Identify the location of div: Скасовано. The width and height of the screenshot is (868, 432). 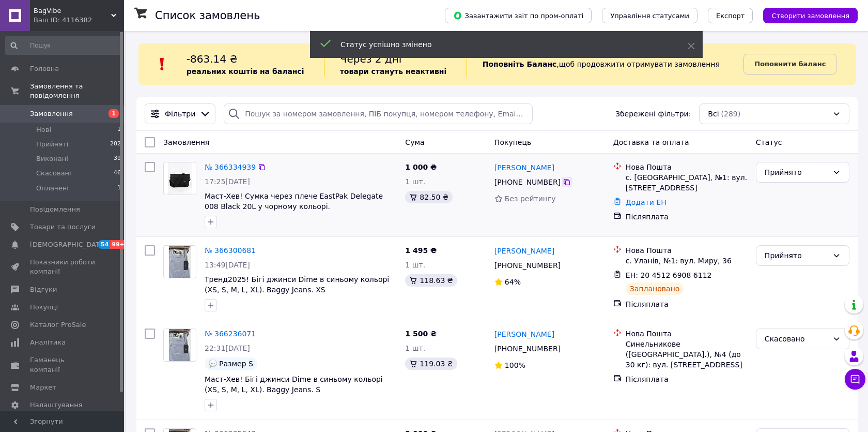
(796, 339).